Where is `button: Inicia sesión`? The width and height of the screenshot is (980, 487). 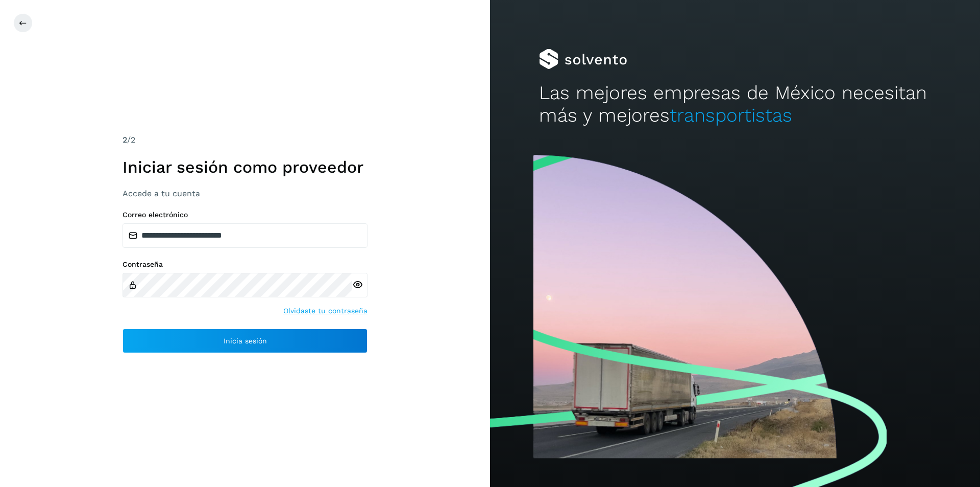
button: Inicia sesión is located at coordinates (245, 341).